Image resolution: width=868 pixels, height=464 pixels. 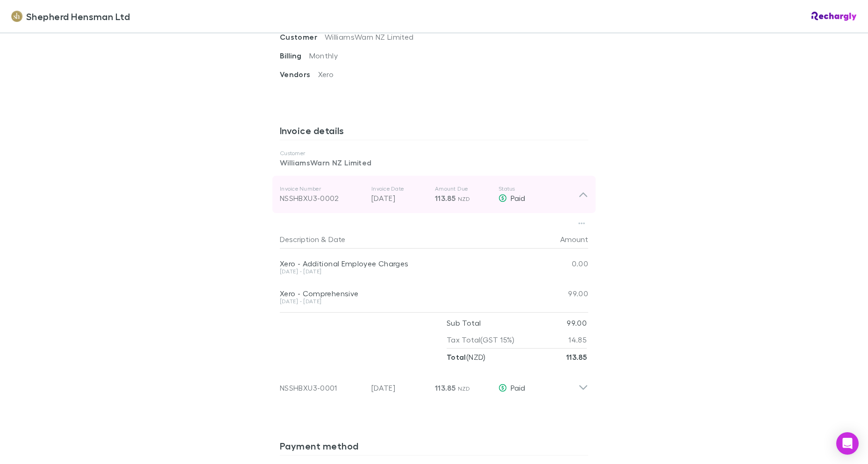 I want to click on img: Shepherd Hensman Ltd's Logo, so click(x=17, y=16).